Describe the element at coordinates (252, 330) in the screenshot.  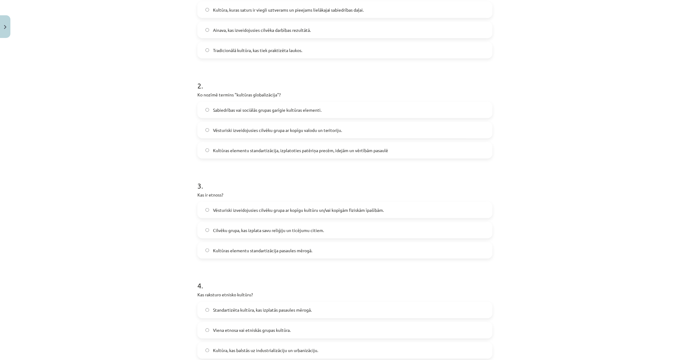
I see `span: Viena etnosa vai etniskās grupas kultūra.` at that location.